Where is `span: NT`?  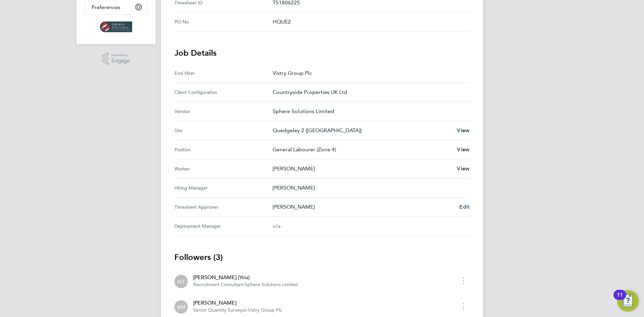 span: NT is located at coordinates (181, 281).